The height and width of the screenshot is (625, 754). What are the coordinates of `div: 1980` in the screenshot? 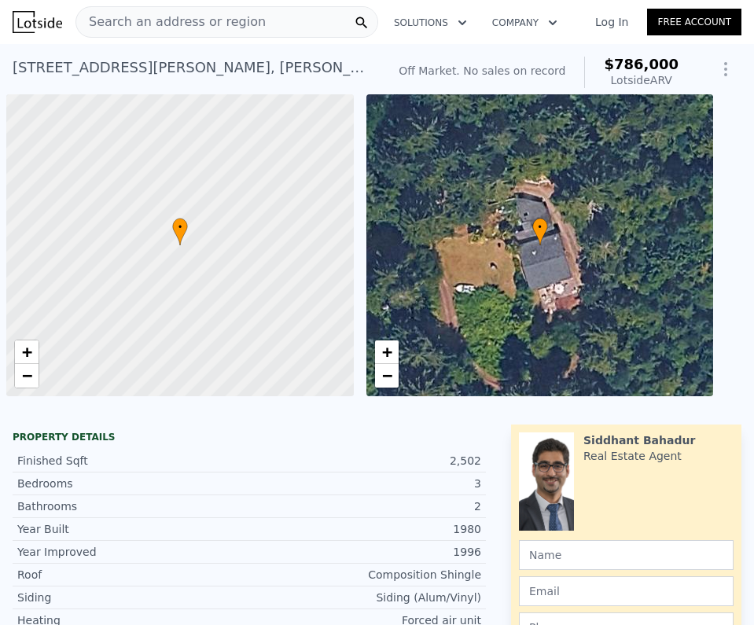 It's located at (365, 529).